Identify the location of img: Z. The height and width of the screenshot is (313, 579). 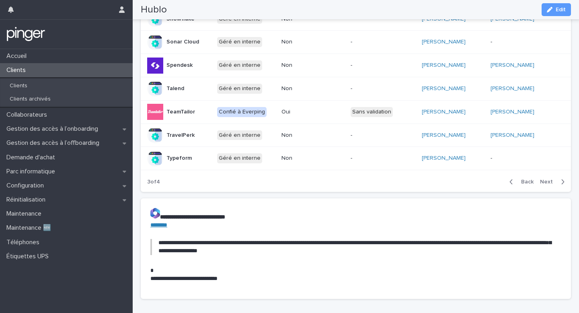
(155, 213).